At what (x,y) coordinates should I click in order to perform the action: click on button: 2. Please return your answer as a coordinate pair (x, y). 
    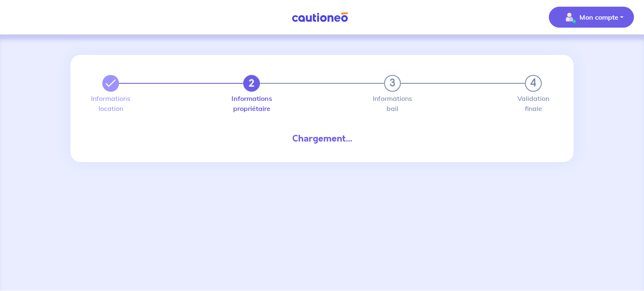
    Looking at the image, I should click on (251, 83).